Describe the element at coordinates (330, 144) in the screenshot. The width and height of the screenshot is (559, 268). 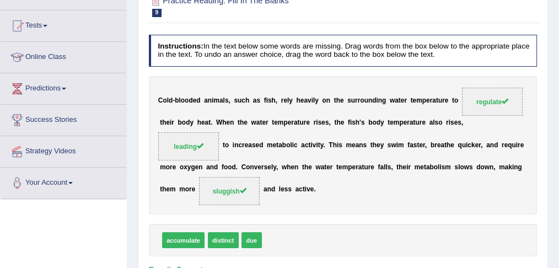
I see `b: T` at that location.